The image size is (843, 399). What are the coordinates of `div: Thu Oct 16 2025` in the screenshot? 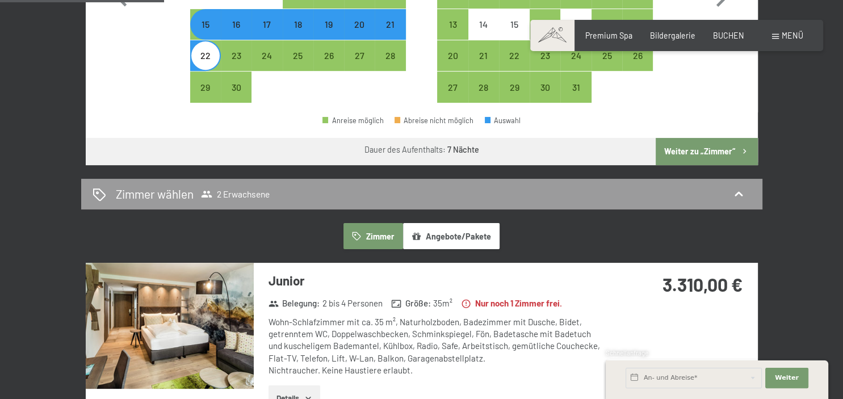 It's located at (545, 24).